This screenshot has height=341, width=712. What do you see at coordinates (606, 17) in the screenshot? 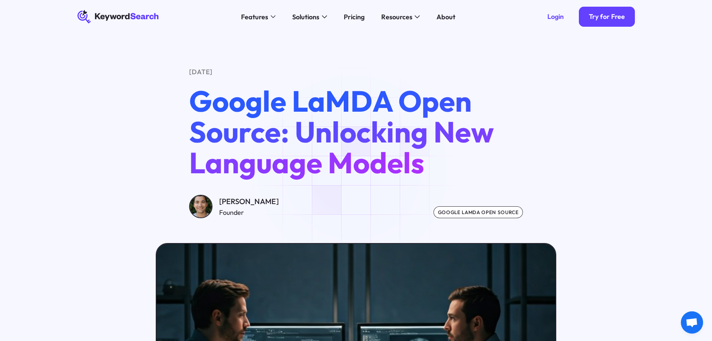
I see `a: Try for Free` at bounding box center [606, 17].